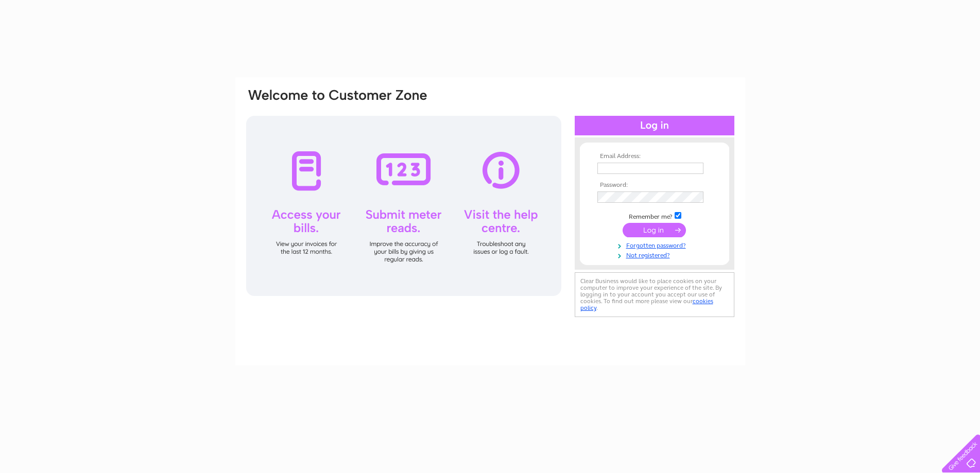 The height and width of the screenshot is (473, 980). I want to click on input: Submit, so click(654, 230).